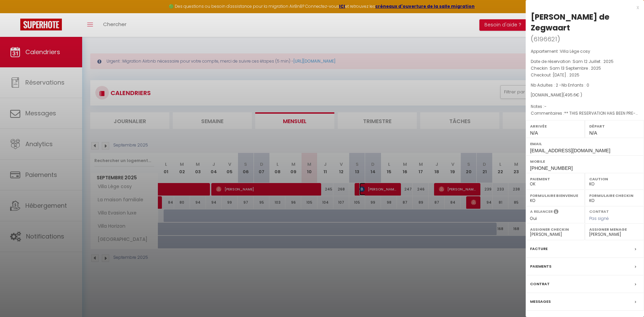 The image size is (644, 317). Describe the element at coordinates (539, 249) in the screenshot. I see `label: Facture` at that location.